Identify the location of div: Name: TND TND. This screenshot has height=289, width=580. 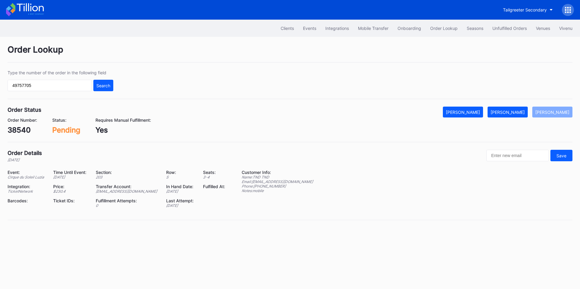
(277, 177).